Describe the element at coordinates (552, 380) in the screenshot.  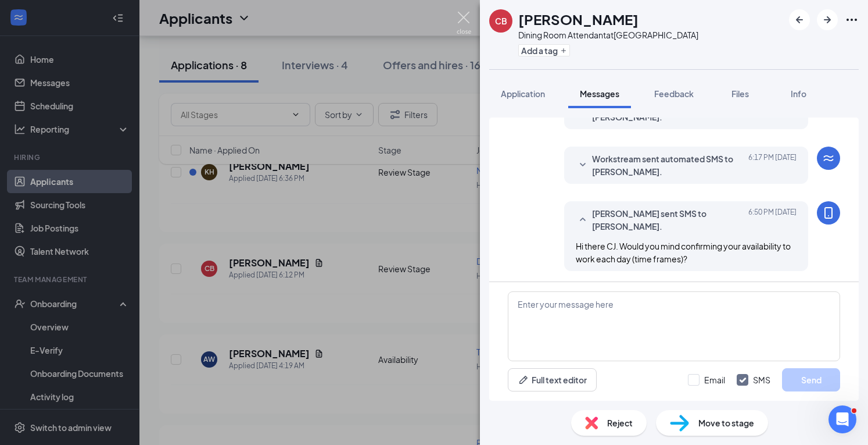
I see `button: Full text editorPen` at that location.